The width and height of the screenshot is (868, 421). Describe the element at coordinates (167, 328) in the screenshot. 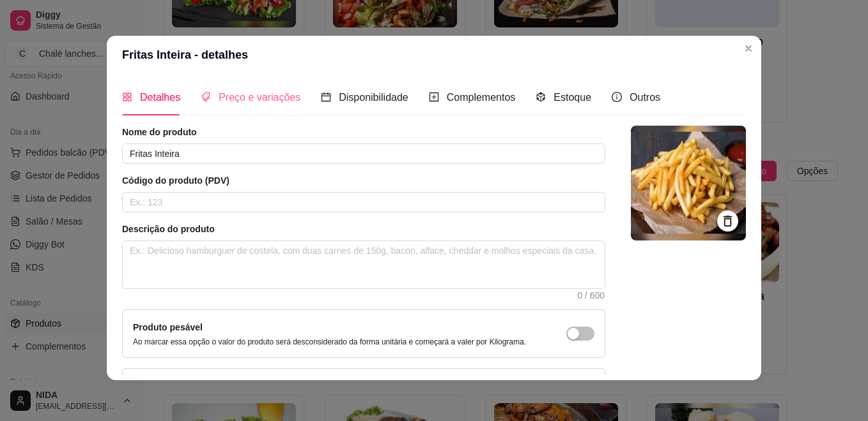

I see `label: Produto pesável` at that location.